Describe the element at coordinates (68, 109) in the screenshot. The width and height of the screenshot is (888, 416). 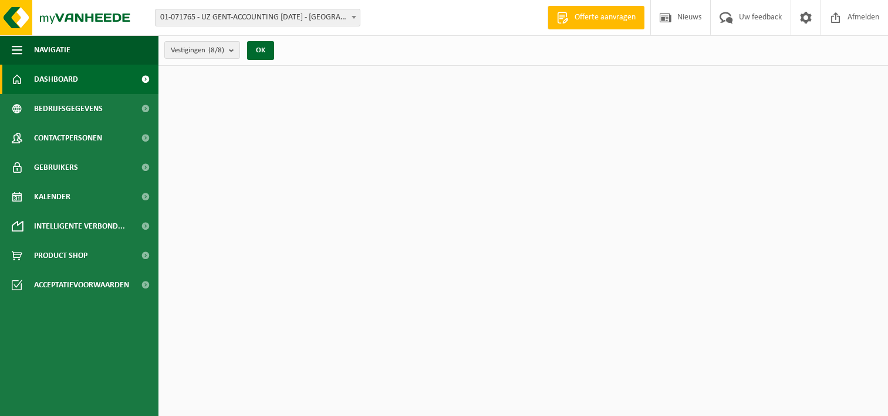
I see `span: Bedrijfsgegevens` at that location.